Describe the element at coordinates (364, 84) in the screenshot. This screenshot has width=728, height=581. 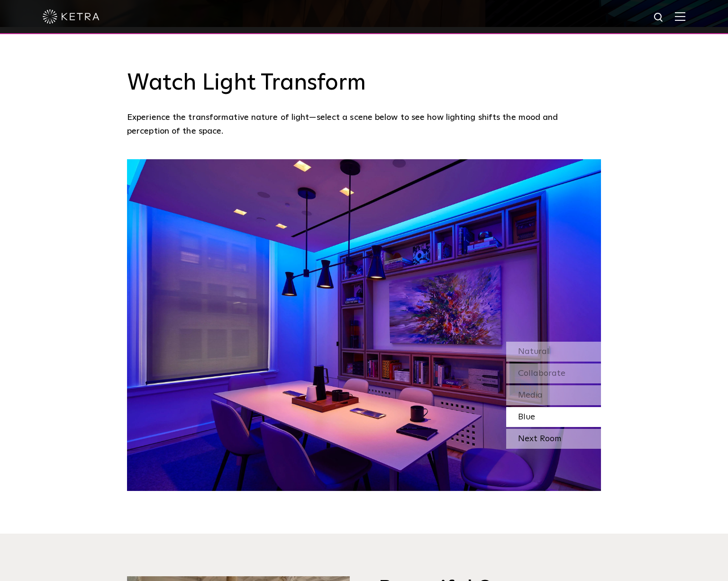
I see `h3: Watch Light Transform` at that location.